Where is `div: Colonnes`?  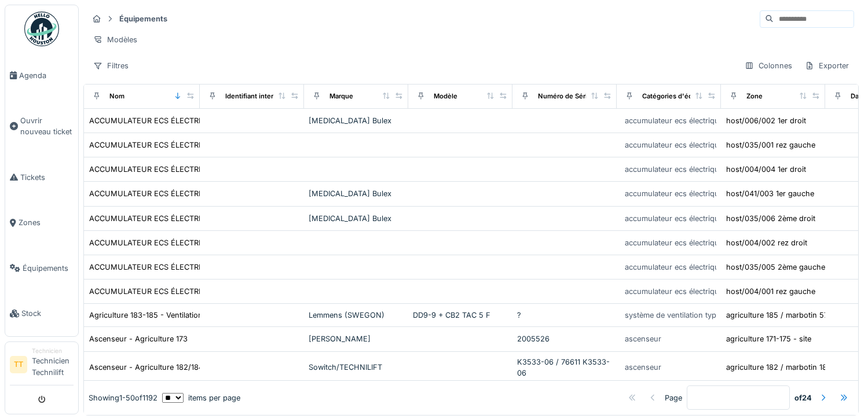
div: Colonnes is located at coordinates (768, 65).